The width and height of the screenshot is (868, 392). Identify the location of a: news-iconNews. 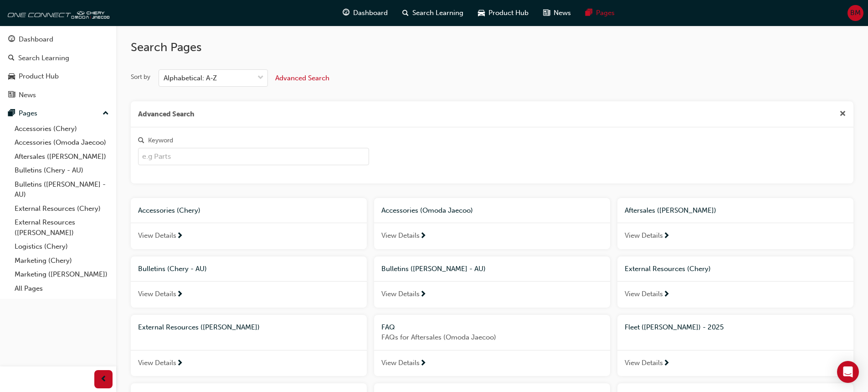
(557, 13).